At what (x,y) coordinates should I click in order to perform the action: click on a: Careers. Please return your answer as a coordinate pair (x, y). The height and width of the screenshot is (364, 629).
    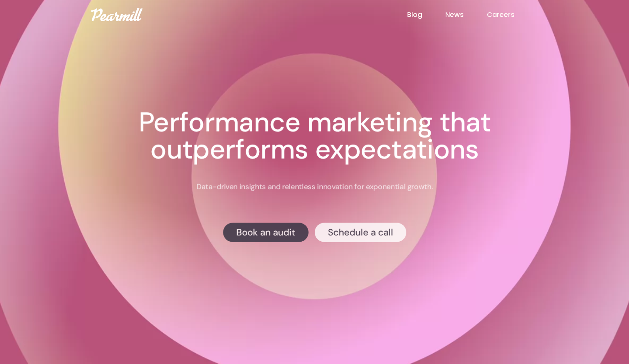
    Looking at the image, I should click on (512, 15).